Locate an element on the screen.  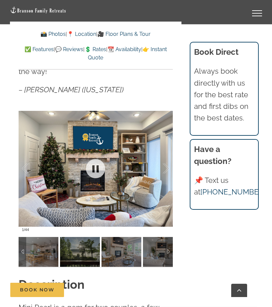
a: 👉 Instant Quote is located at coordinates (127, 53).